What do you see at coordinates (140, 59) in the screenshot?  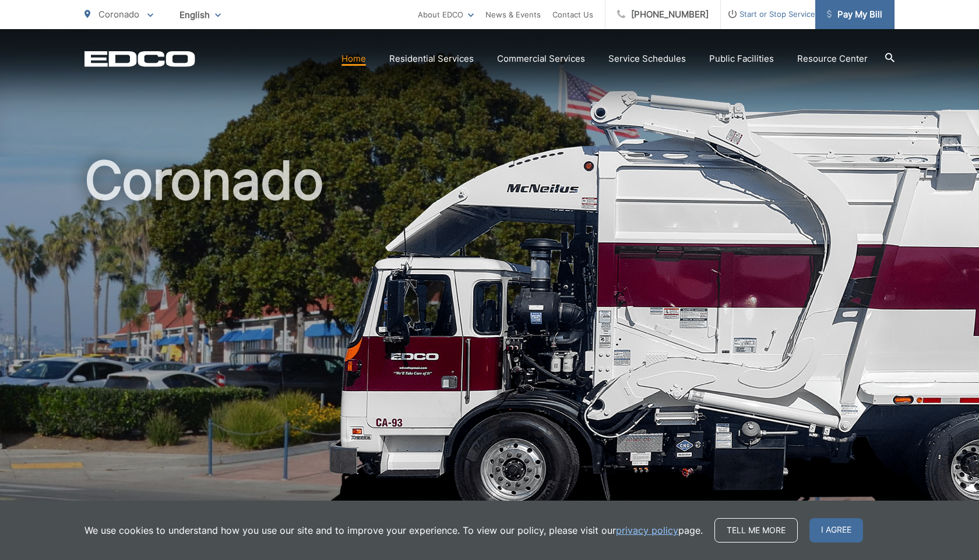 I see `a: EDCD logo. Return to the homepage.` at bounding box center [140, 59].